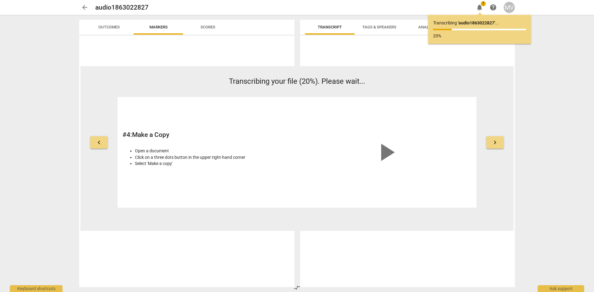  What do you see at coordinates (297, 288) in the screenshot?
I see `span: compare_arrows` at bounding box center [297, 288].